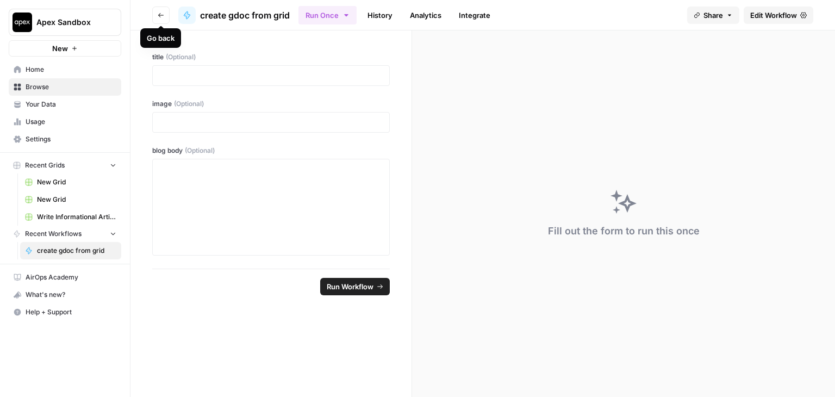  I want to click on span: Apex Sandbox, so click(69, 22).